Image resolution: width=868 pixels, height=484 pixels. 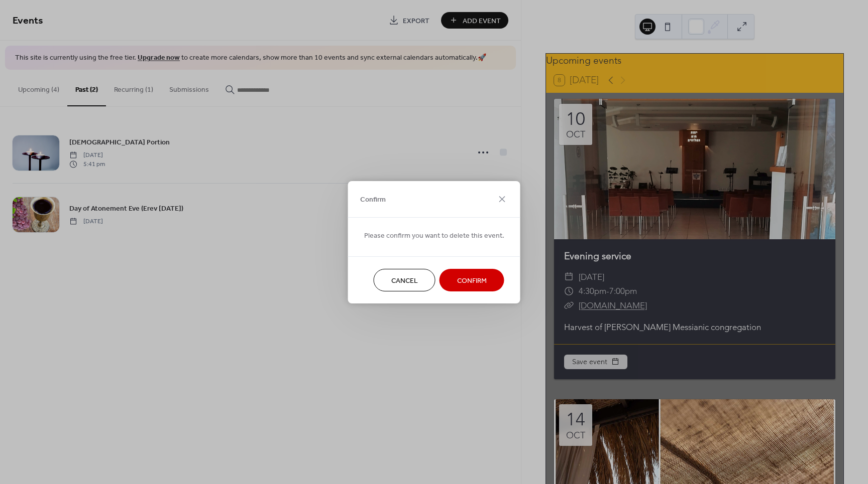 I want to click on span: Please confirm you want to delete this event., so click(x=434, y=236).